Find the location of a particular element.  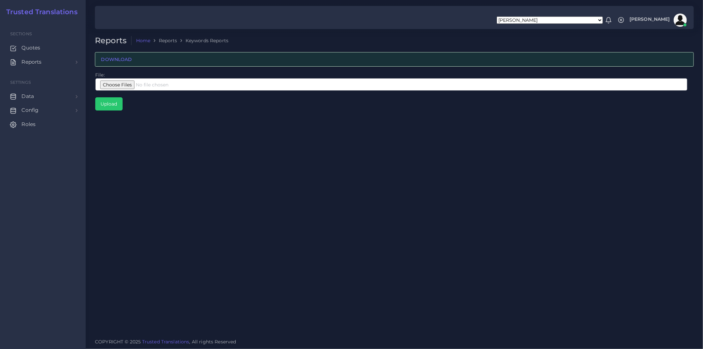

input: Upload is located at coordinates (109, 104).